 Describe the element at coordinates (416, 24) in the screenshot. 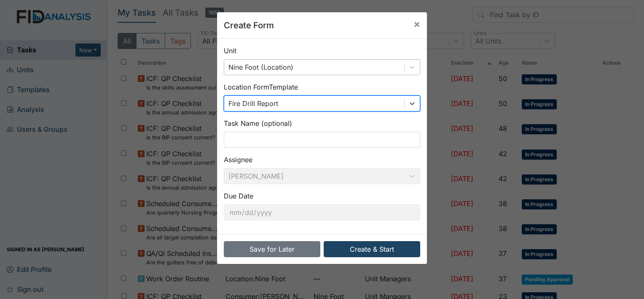

I see `button: Close` at that location.